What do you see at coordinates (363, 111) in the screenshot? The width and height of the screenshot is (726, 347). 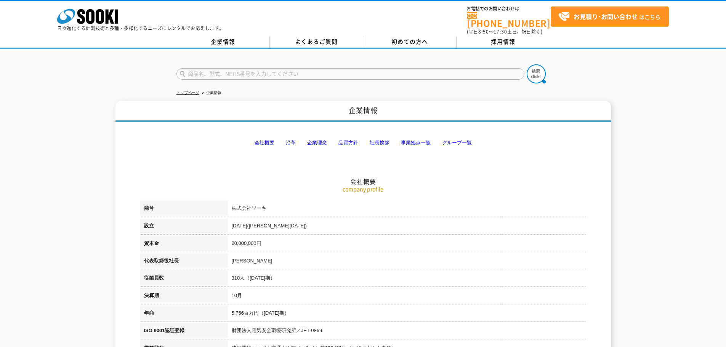 I see `h1: 企業情報` at bounding box center [363, 111].